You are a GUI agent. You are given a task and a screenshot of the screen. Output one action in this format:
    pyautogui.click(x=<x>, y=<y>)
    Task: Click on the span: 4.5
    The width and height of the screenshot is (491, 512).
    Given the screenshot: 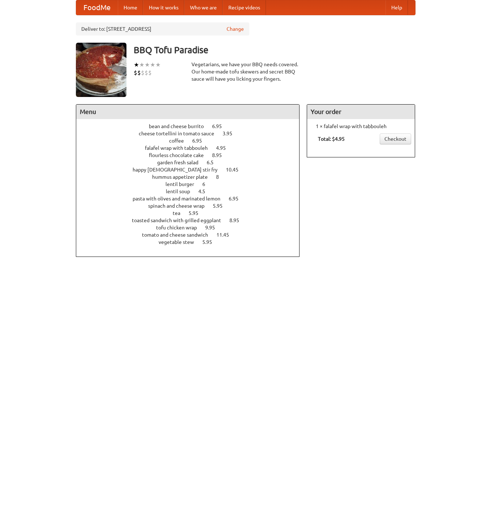 What is the action you would take?
    pyautogui.click(x=205, y=191)
    